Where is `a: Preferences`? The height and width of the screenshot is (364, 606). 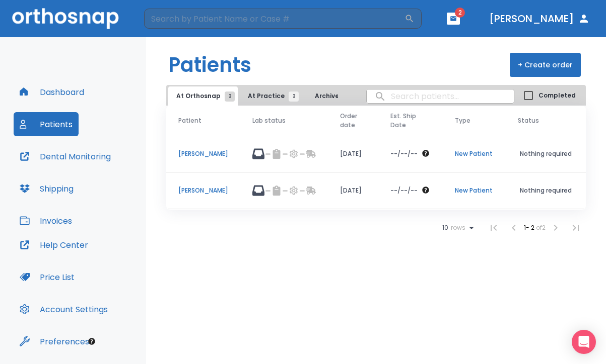 a: Preferences is located at coordinates (54, 341).